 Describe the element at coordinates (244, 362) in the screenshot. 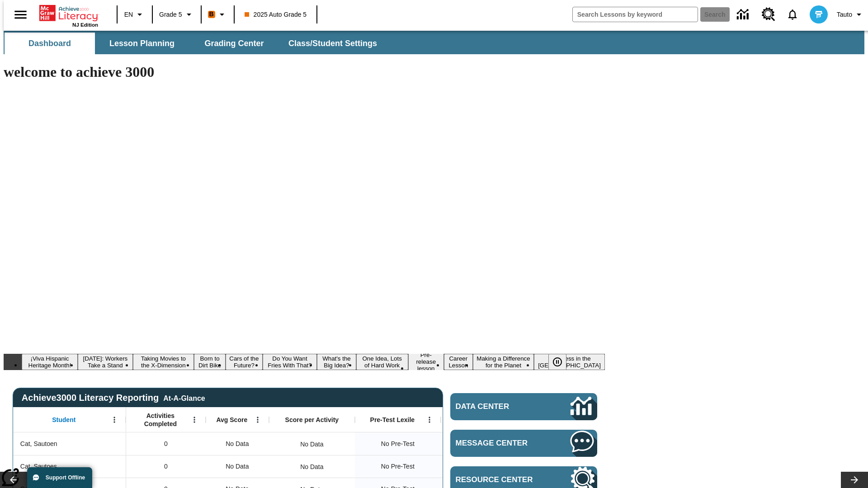

I see `button: Slide 5 Cars of the Future?` at that location.